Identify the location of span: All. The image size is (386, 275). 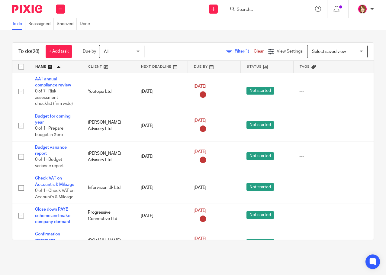
(106, 52).